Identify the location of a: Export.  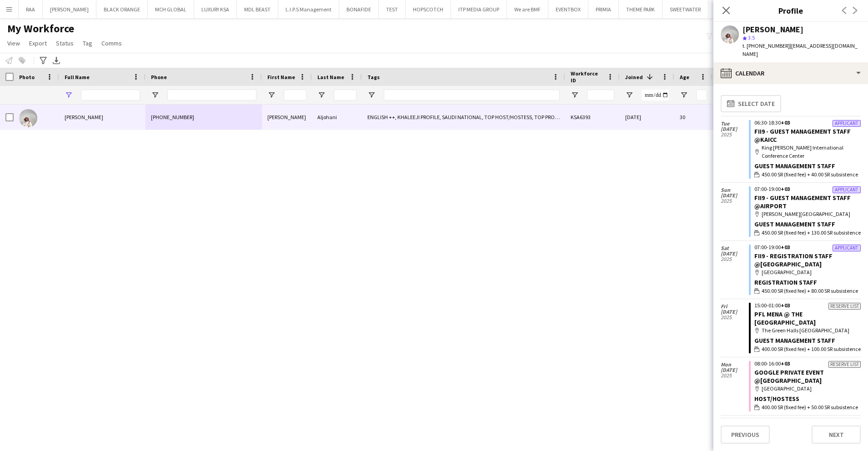
(38, 43).